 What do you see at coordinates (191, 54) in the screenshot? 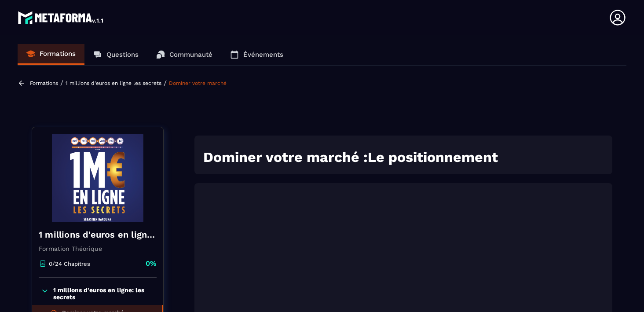
I see `p: Communauté` at bounding box center [191, 54].